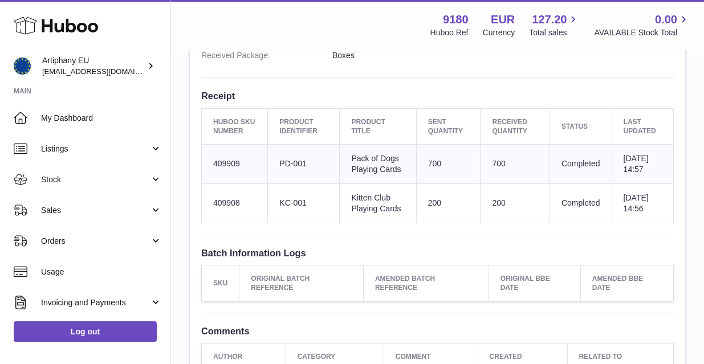 This screenshot has height=364, width=704. I want to click on th: Original BBE Date, so click(534, 283).